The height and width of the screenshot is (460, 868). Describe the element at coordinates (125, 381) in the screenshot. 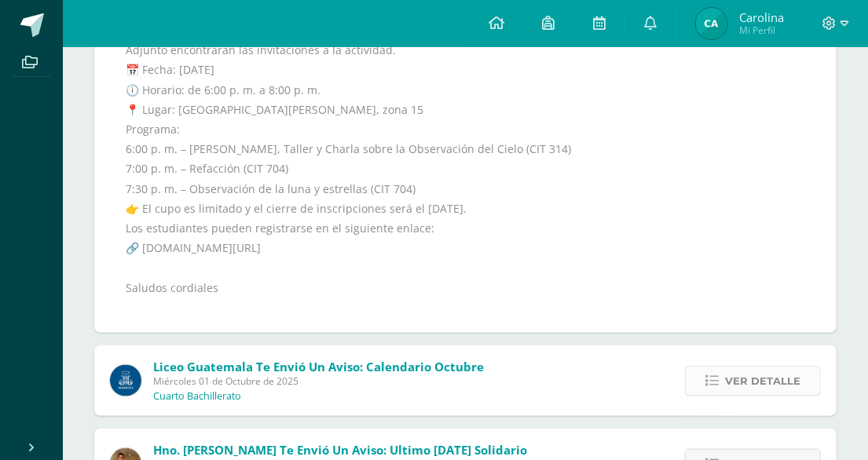

I see `img: b41cd0bd7c5dca2e84b8bd7996f0ae72.png` at that location.